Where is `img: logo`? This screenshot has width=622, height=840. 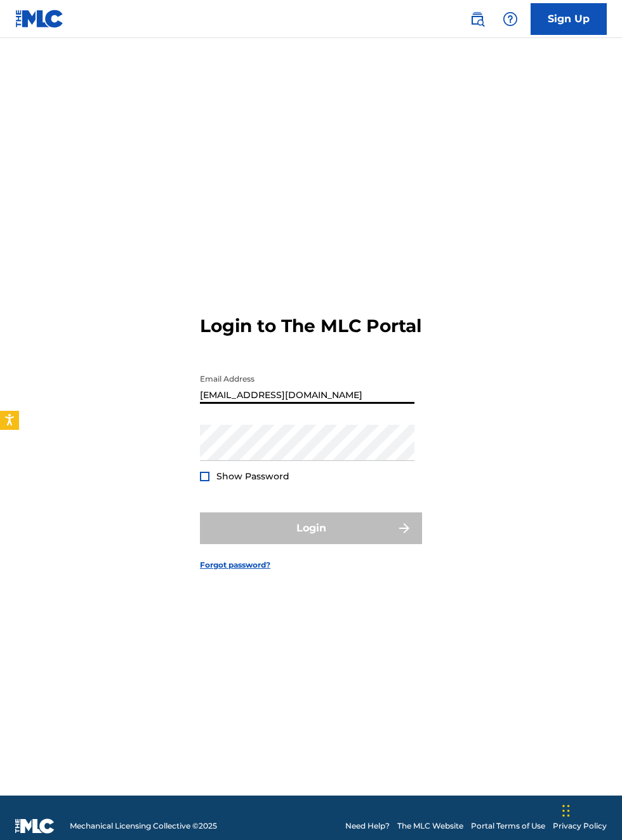
img: logo is located at coordinates (35, 826).